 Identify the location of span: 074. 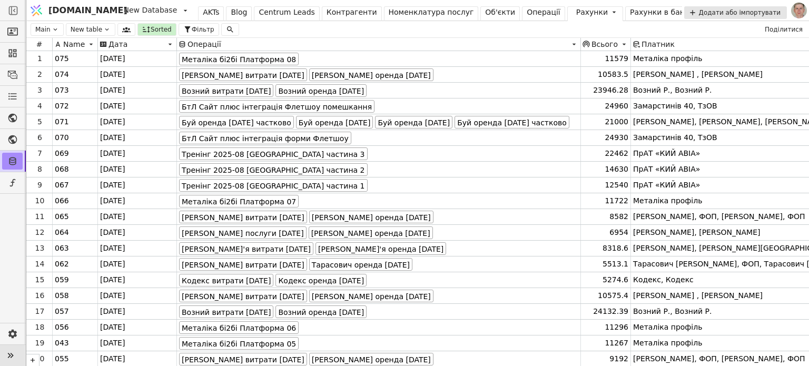
(62, 74).